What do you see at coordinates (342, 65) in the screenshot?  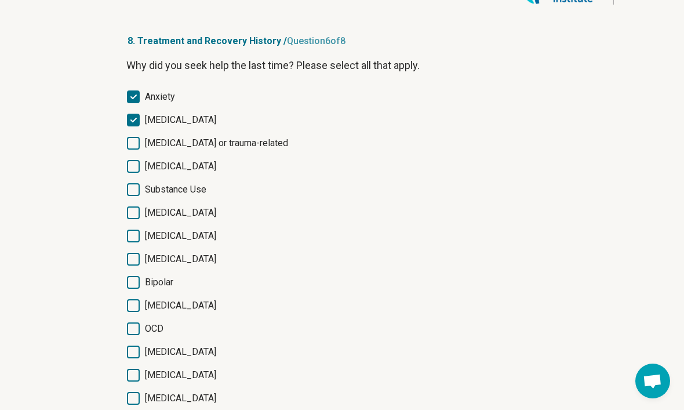 I see `p: Why did you seek help the last time? Please select all that apply.` at bounding box center [342, 65].